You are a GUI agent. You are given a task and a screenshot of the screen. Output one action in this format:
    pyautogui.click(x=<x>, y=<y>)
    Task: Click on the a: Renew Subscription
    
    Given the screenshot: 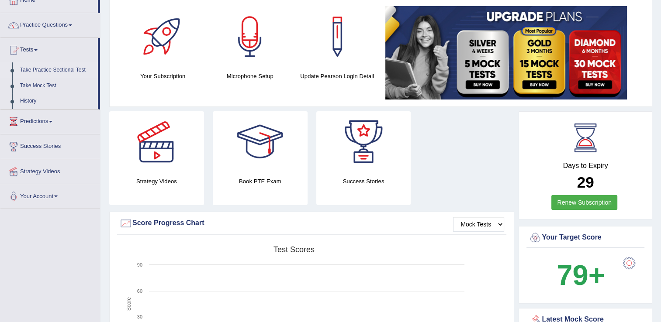 What is the action you would take?
    pyautogui.click(x=584, y=203)
    